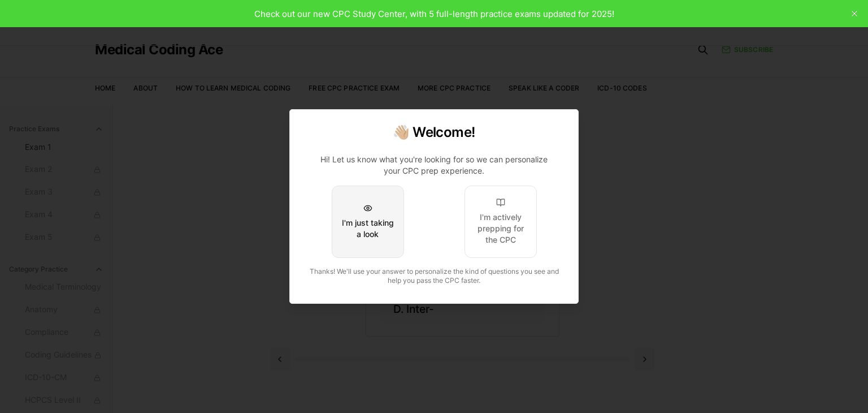  Describe the element at coordinates (434, 275) in the screenshot. I see `span: Thanks! We'll use your answer to personalize the kind of questions you see and help you pass the ...` at that location.